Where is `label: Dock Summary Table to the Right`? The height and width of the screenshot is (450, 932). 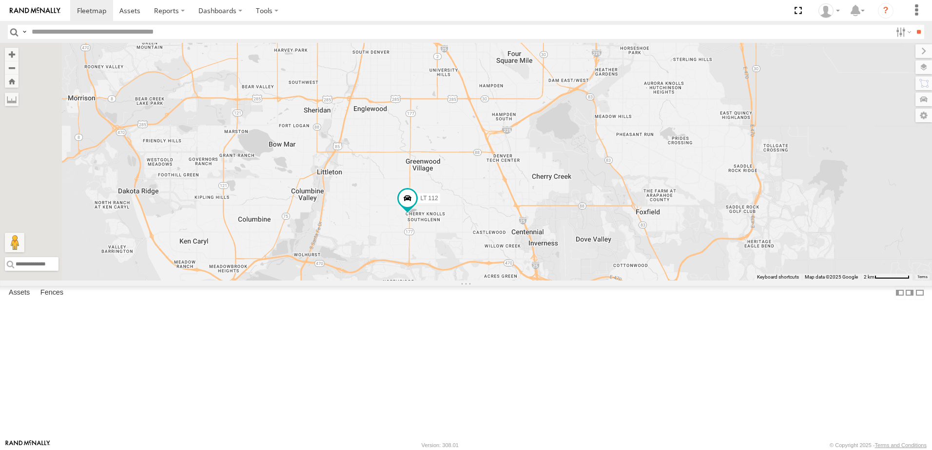 label: Dock Summary Table to the Right is located at coordinates (909, 293).